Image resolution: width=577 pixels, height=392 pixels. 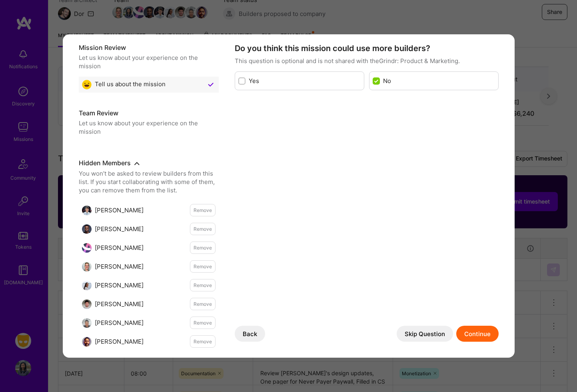 What do you see at coordinates (439, 81) in the screenshot?
I see `label: No` at bounding box center [439, 81].